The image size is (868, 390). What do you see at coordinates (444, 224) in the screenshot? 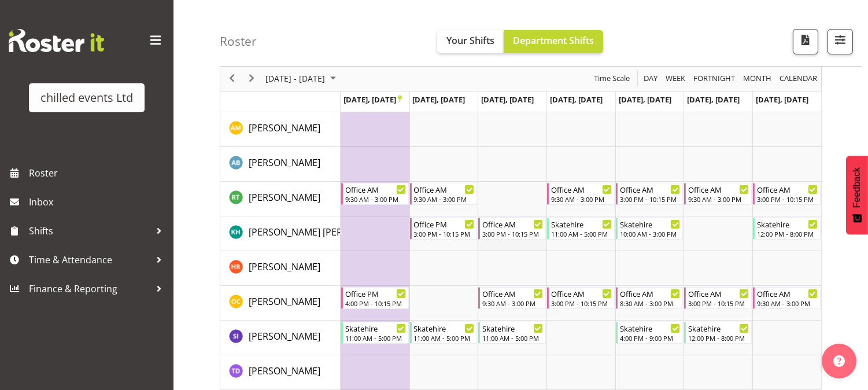
I see `div: Office PM` at bounding box center [444, 224].